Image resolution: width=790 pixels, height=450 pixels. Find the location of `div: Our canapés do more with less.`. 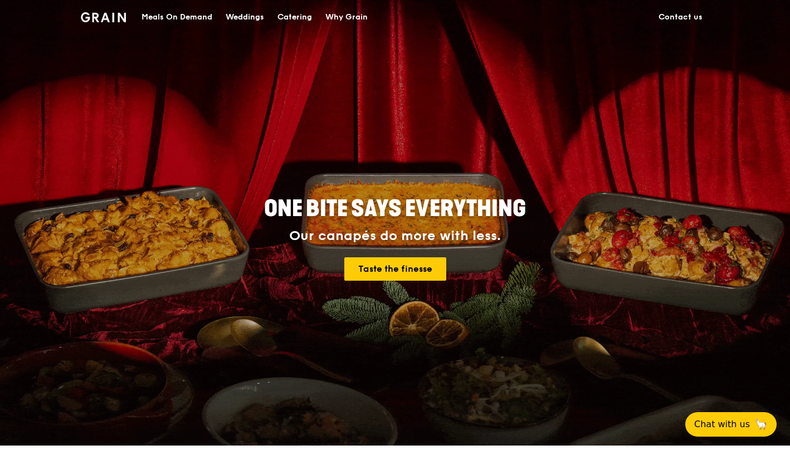

div: Our canapés do more with less. is located at coordinates (395, 236).